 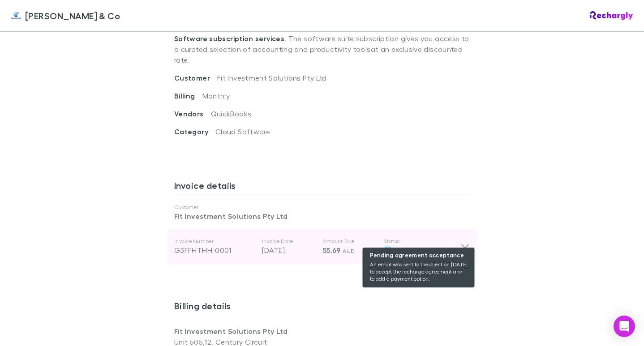 I want to click on span: Billing, so click(x=188, y=96).